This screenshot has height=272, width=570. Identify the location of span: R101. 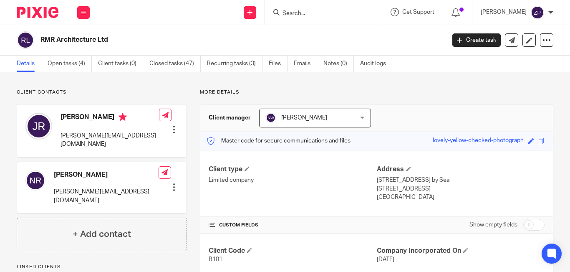
(215, 259).